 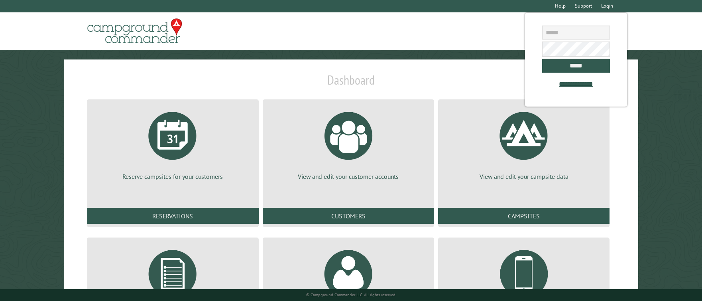 What do you see at coordinates (348, 143) in the screenshot?
I see `a: View and edit your customer accounts` at bounding box center [348, 143].